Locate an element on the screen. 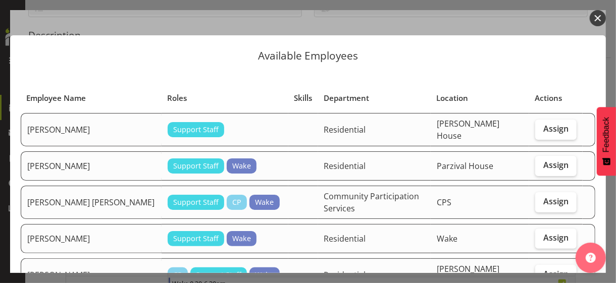 The width and height of the screenshot is (616, 283). button: Feedback - Show survey is located at coordinates (607, 141).